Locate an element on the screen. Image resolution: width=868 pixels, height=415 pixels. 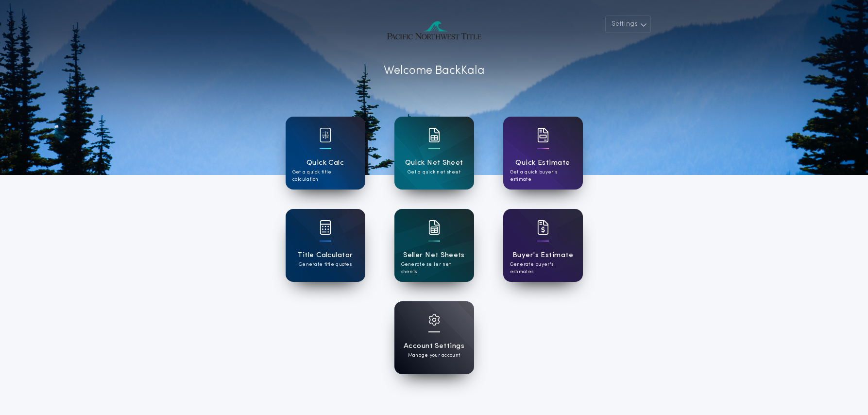
p: Get a quick net sheet is located at coordinates (434, 171).